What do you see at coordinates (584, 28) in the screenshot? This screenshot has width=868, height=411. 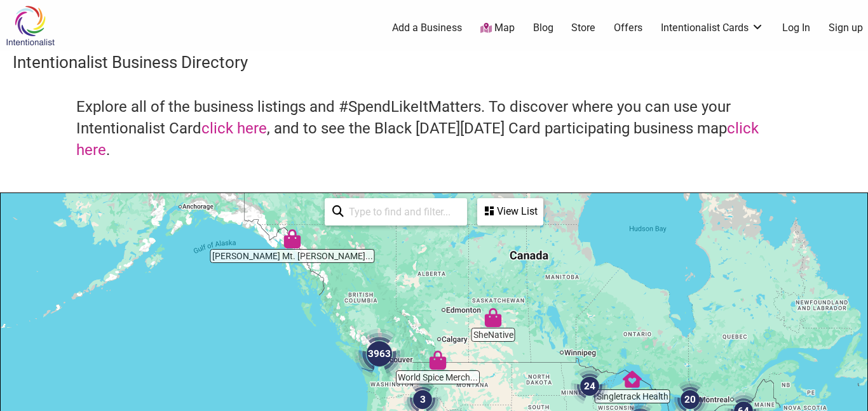 I see `a: Store` at bounding box center [584, 28].